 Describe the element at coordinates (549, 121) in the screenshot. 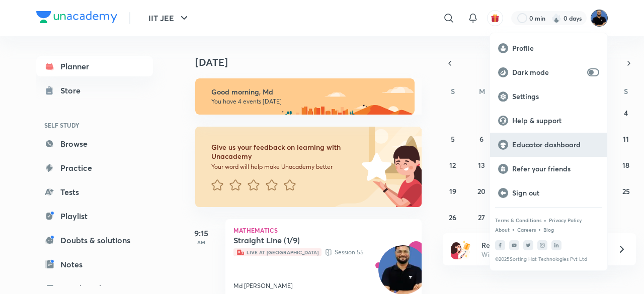

I see `a: Help & support` at that location.